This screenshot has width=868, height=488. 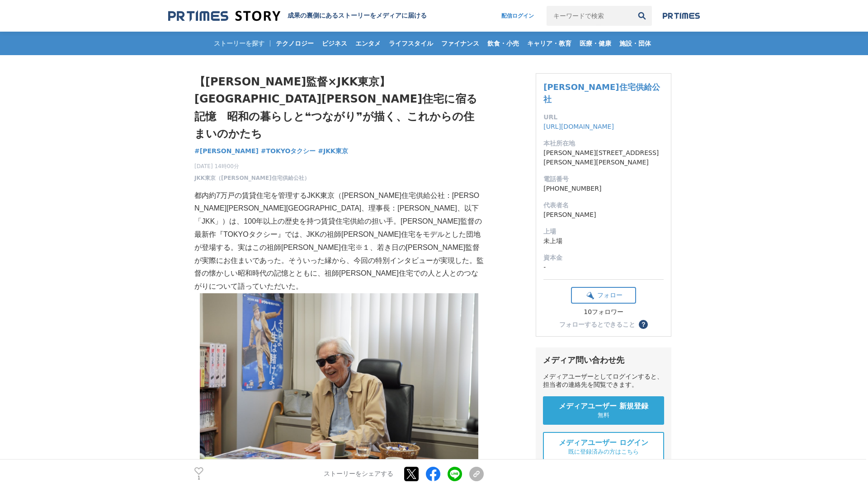 What do you see at coordinates (604, 295) in the screenshot?
I see `button: フォロー` at bounding box center [604, 295].